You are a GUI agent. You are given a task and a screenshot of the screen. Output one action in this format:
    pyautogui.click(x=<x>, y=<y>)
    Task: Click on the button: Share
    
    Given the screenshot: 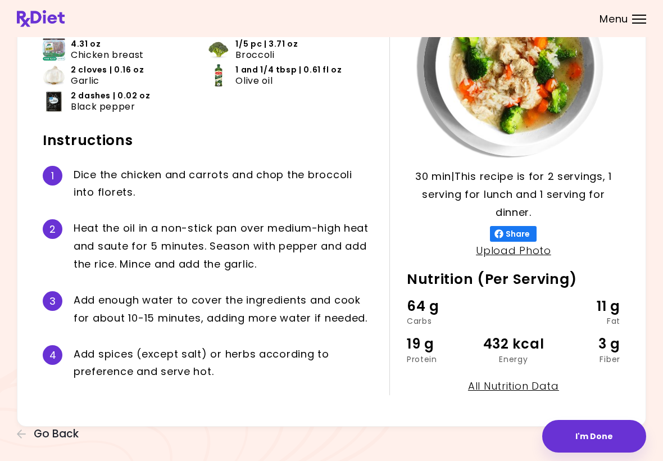 What is the action you would take?
    pyautogui.click(x=513, y=234)
    